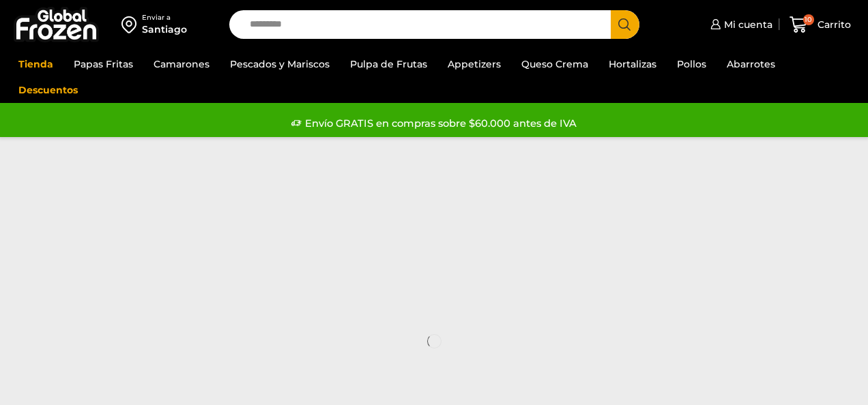  I want to click on div: Enviar a, so click(164, 18).